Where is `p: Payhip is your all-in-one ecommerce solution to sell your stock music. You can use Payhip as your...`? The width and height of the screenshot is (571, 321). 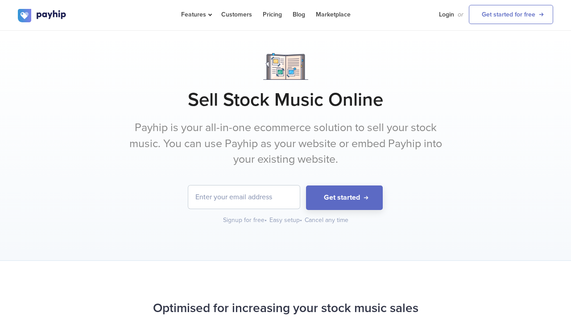 p: Payhip is your all-in-one ecommerce solution to sell your stock music. You can use Payhip as your... is located at coordinates (286, 144).